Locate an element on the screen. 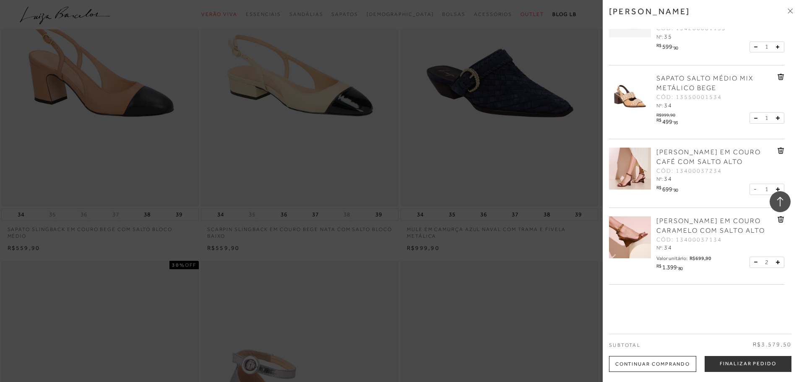 The height and width of the screenshot is (382, 799). span: 1.399 is located at coordinates (669, 267).